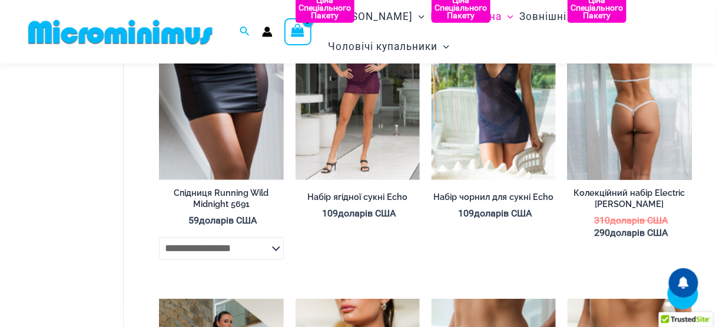 Image resolution: width=716 pixels, height=327 pixels. I want to click on font: Спідниця Running Wild Midnight 5691, so click(221, 199).